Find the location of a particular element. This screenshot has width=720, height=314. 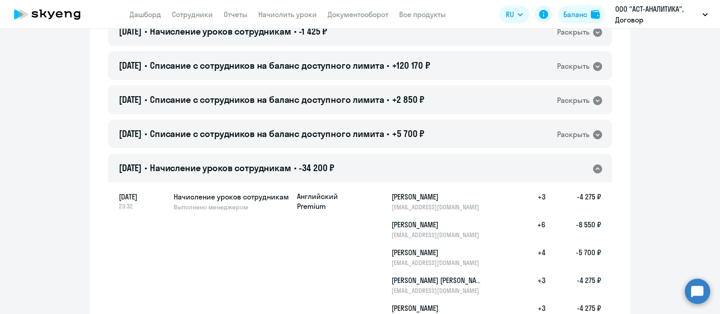

p: Английский Premium is located at coordinates (331, 202).